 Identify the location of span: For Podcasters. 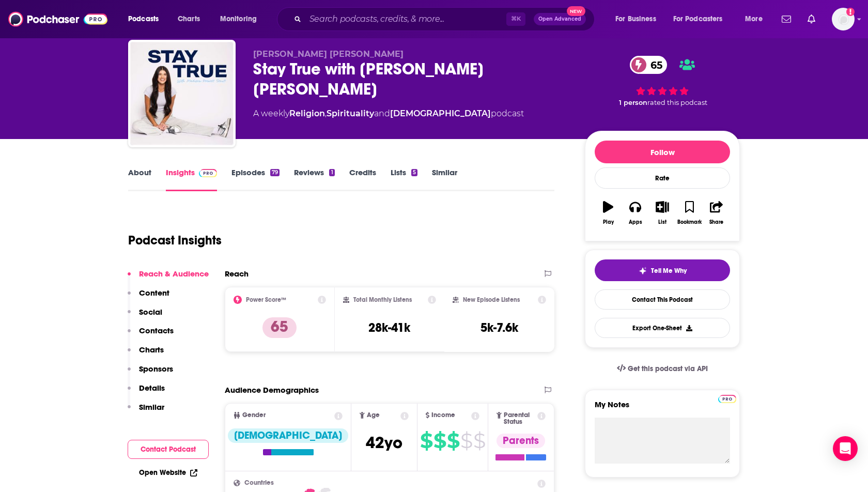
(698, 19).